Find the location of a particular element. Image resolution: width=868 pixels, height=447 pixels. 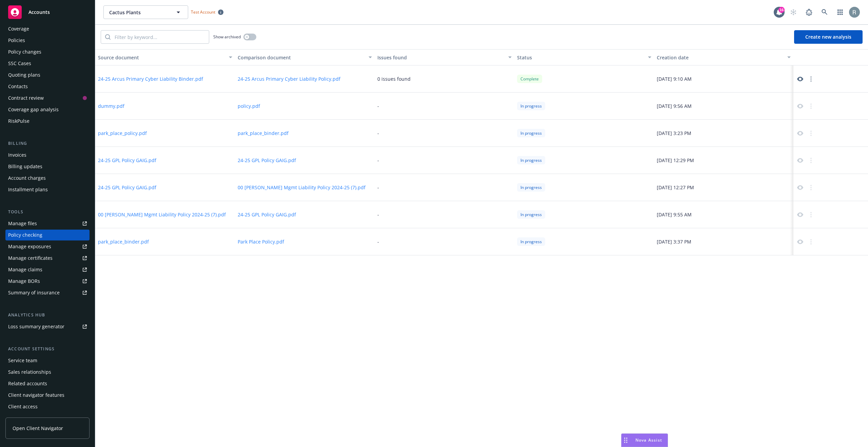

a: Policies is located at coordinates (48, 40).